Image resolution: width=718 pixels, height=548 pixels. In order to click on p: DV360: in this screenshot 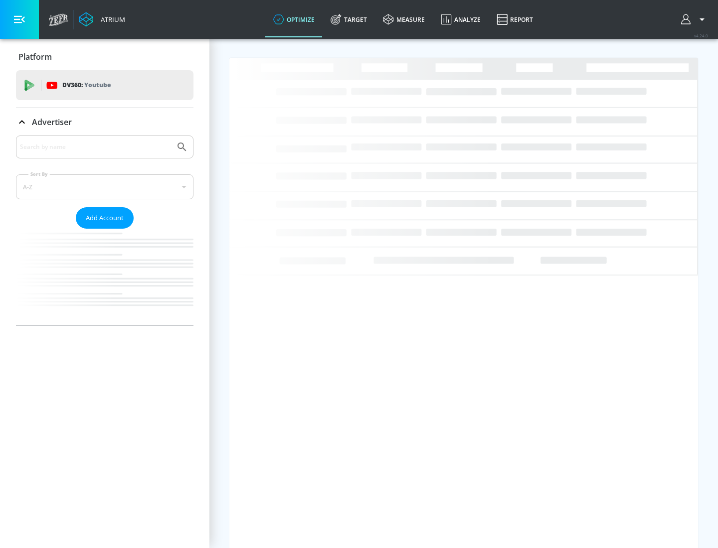, I will do `click(86, 85)`.